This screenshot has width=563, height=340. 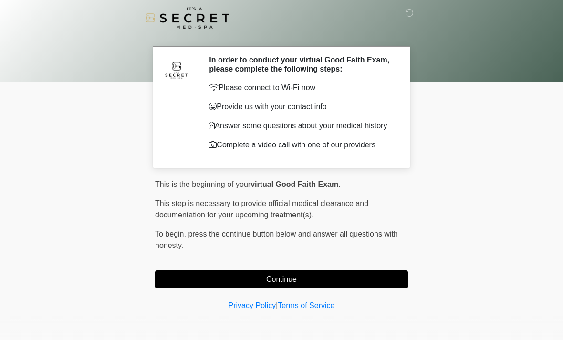 What do you see at coordinates (294, 184) in the screenshot?
I see `strong: virtual Good Faith Exam` at bounding box center [294, 184].